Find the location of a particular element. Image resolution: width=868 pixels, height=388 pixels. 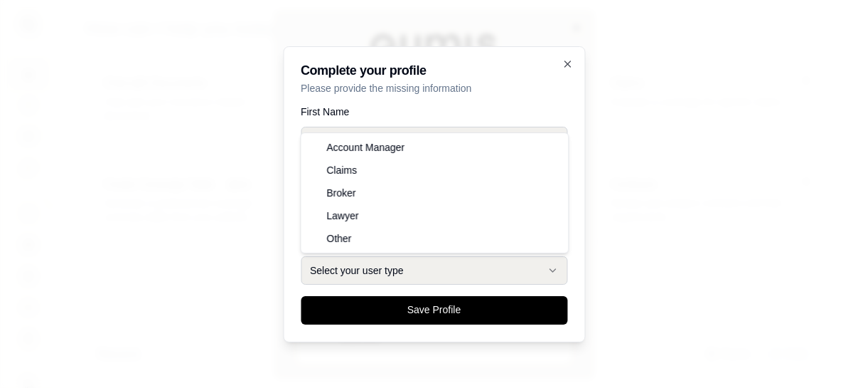

span: Other is located at coordinates (339, 238).